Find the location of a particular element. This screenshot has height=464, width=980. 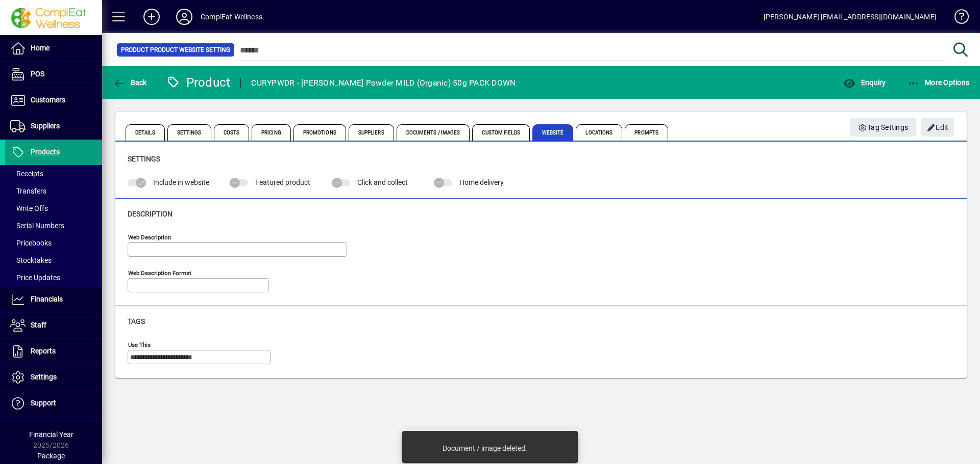

mat-label: Use This is located at coordinates (139, 345).